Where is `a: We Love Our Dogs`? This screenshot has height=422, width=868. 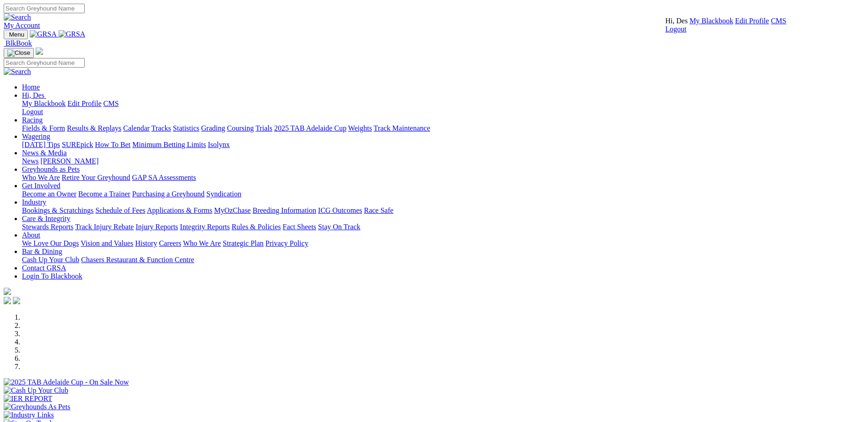 a: We Love Our Dogs is located at coordinates (51, 243).